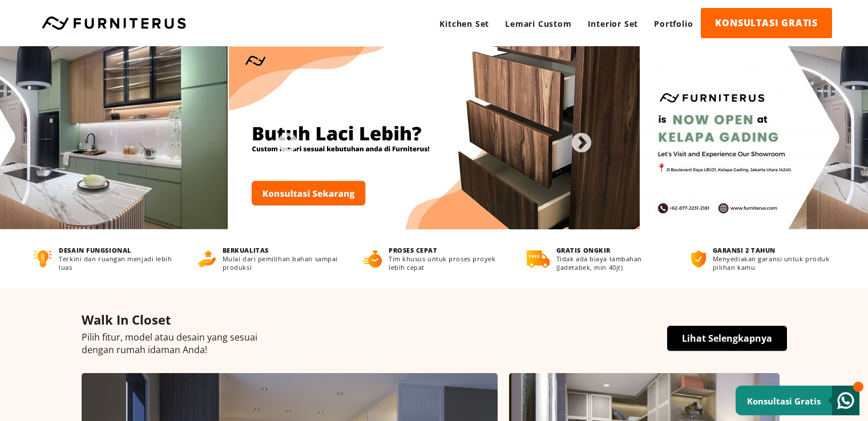 The width and height of the screenshot is (868, 421). I want to click on p: Tim khusus untuk proses proyek lebih cepat, so click(447, 263).